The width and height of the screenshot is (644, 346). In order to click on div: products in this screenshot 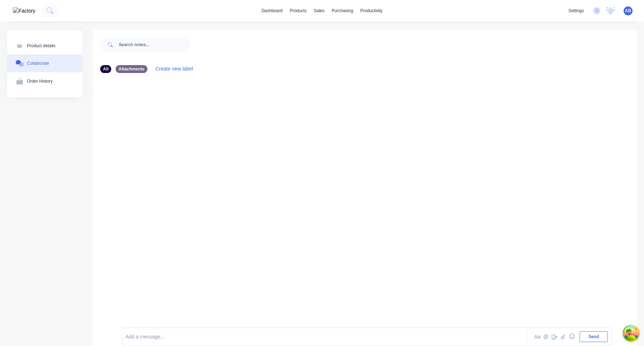, I will do `click(298, 11)`.